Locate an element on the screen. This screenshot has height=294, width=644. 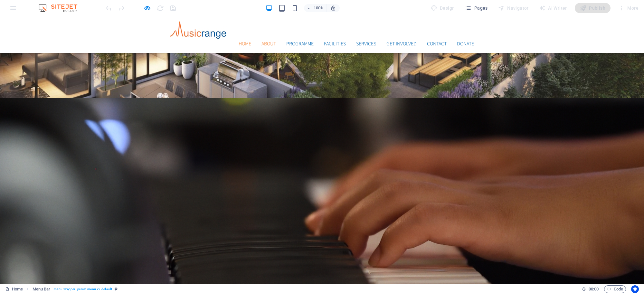
a: Contact is located at coordinates (437, 28).